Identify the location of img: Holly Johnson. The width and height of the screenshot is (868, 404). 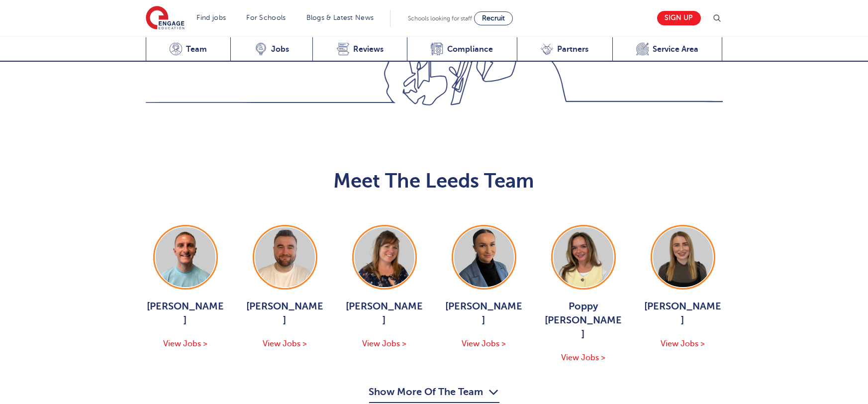
(484, 257).